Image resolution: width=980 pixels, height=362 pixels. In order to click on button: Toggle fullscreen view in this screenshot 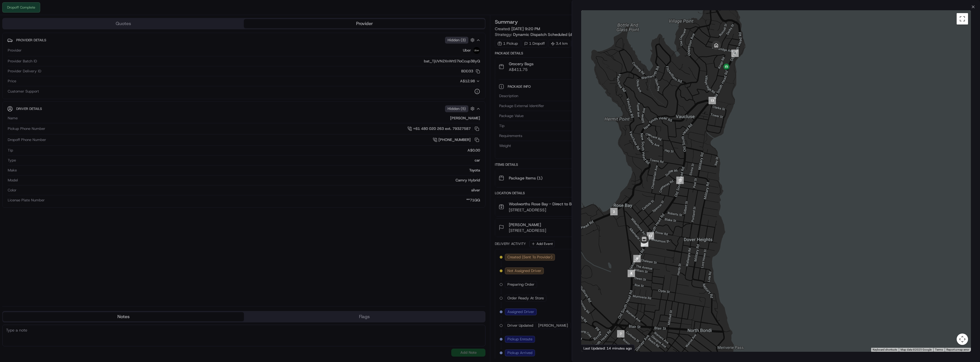, I will do `click(962, 19)`.